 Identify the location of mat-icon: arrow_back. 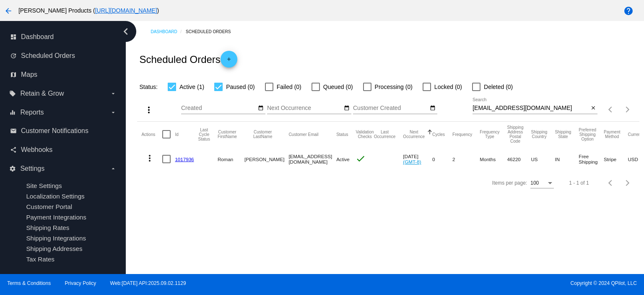
(9, 11).